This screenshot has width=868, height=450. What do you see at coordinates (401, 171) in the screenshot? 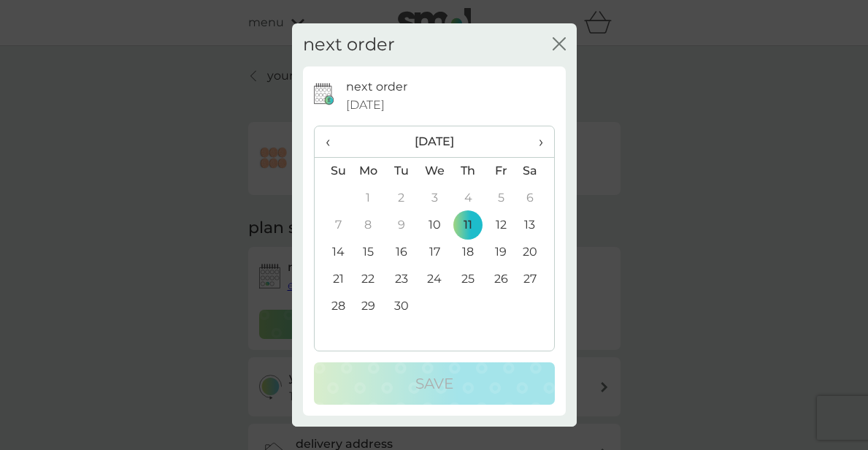
I see `th: Tu` at bounding box center [401, 171].